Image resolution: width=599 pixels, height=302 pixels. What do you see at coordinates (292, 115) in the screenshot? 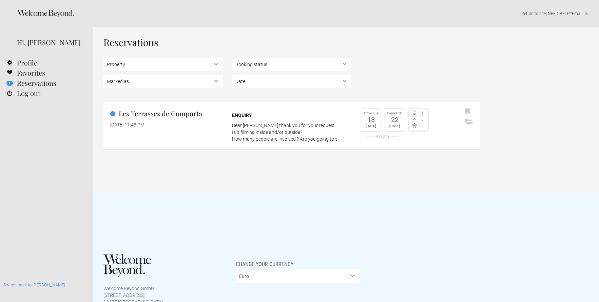
I see `div: Enquiry` at bounding box center [292, 115].